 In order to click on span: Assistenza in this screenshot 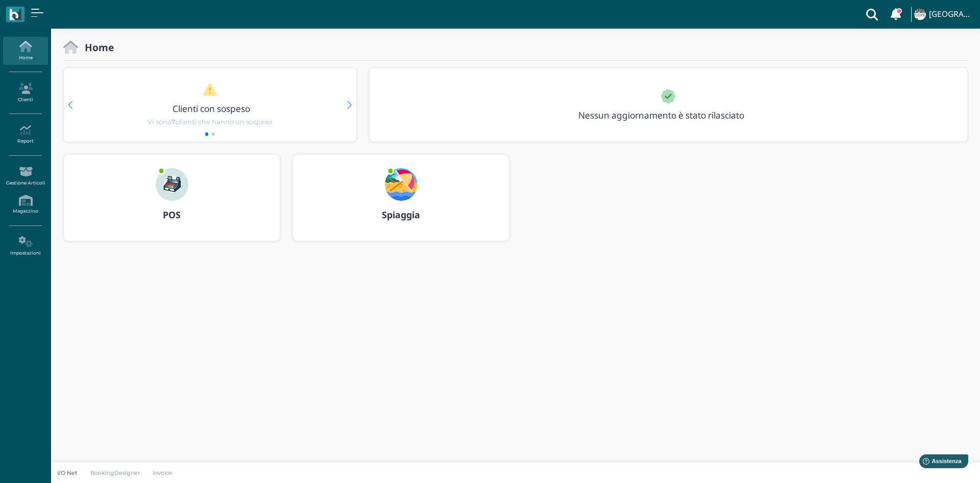, I will do `click(48, 11)`.